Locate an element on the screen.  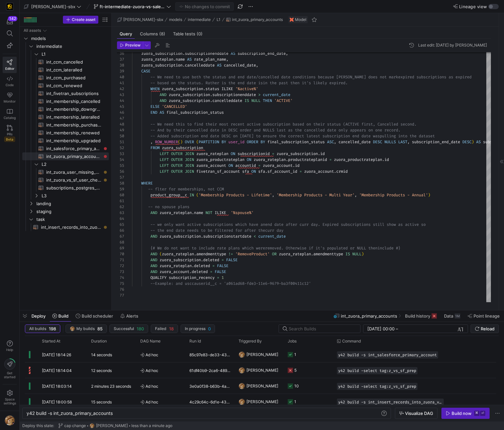
button: Failed18 is located at coordinates (165, 329).